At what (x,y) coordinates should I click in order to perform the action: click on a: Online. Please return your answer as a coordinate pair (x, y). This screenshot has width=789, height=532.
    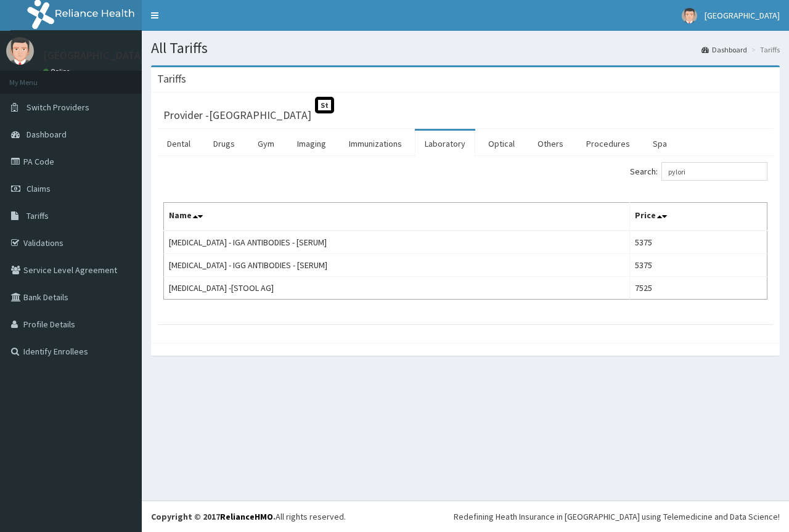
    Looking at the image, I should click on (58, 72).